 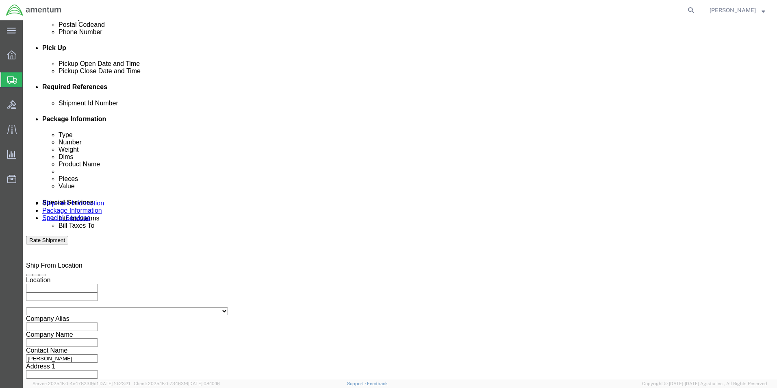 I want to click on span: Client: 2025.18.0-7346316, so click(x=177, y=383).